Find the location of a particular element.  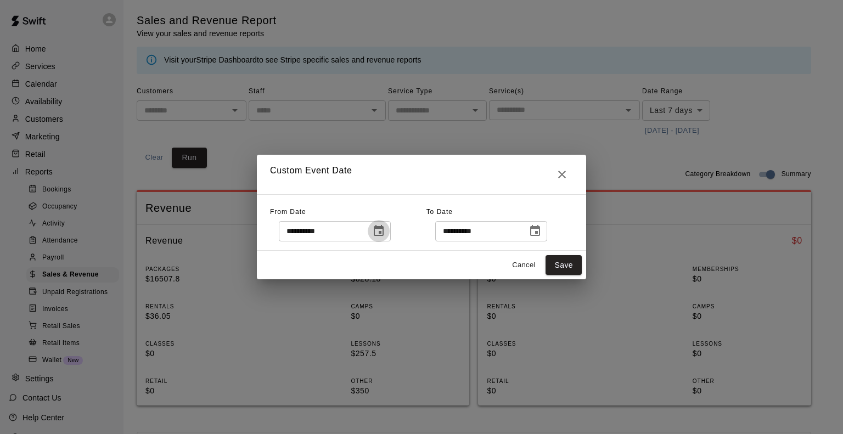

button: Cancel is located at coordinates (524, 265).